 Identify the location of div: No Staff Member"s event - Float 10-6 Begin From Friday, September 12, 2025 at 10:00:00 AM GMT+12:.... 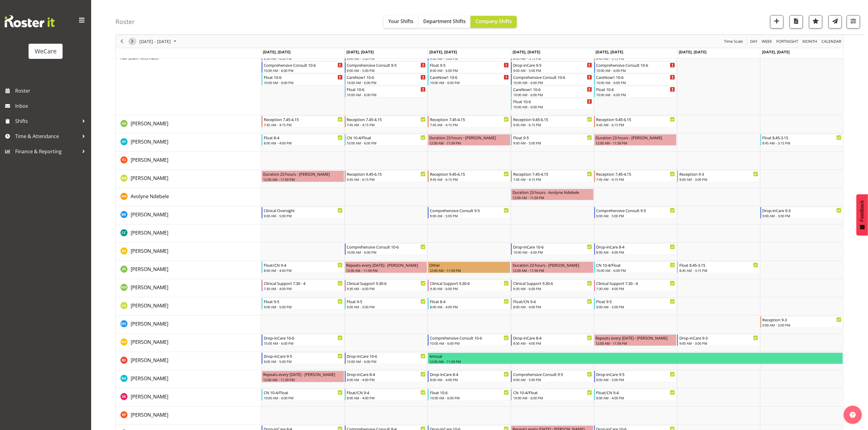
(636, 92).